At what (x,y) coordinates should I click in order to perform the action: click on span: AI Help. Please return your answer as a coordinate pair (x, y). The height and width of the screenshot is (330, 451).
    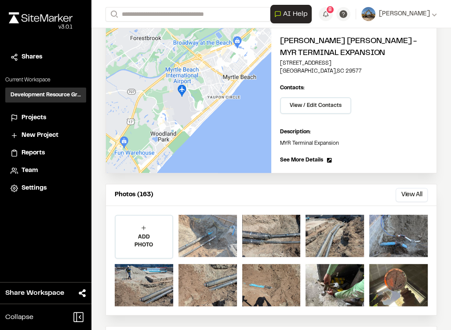
    Looking at the image, I should click on (296, 14).